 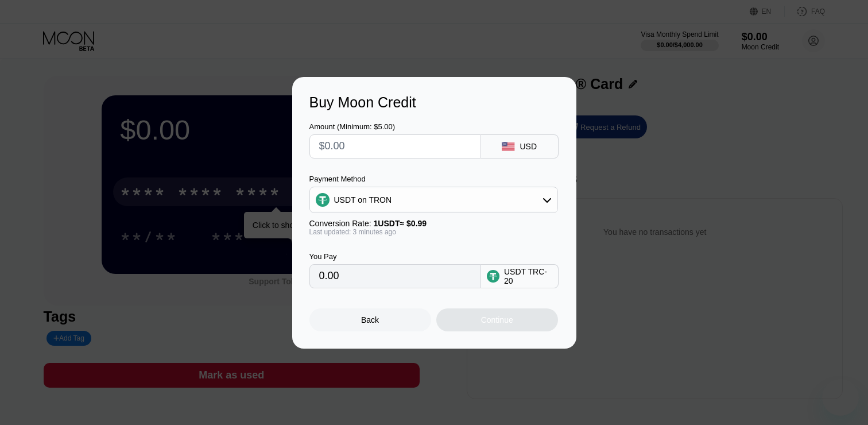 I want to click on input: $0.00, so click(x=395, y=146).